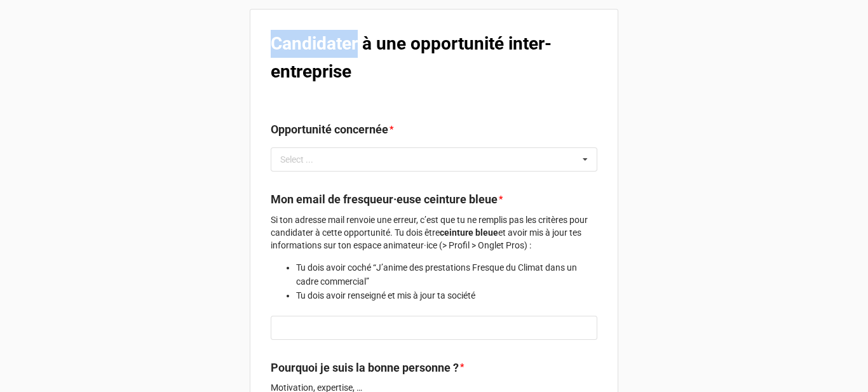 The width and height of the screenshot is (868, 392). I want to click on label: Pourquoi je suis la bonne personne ?, so click(364, 368).